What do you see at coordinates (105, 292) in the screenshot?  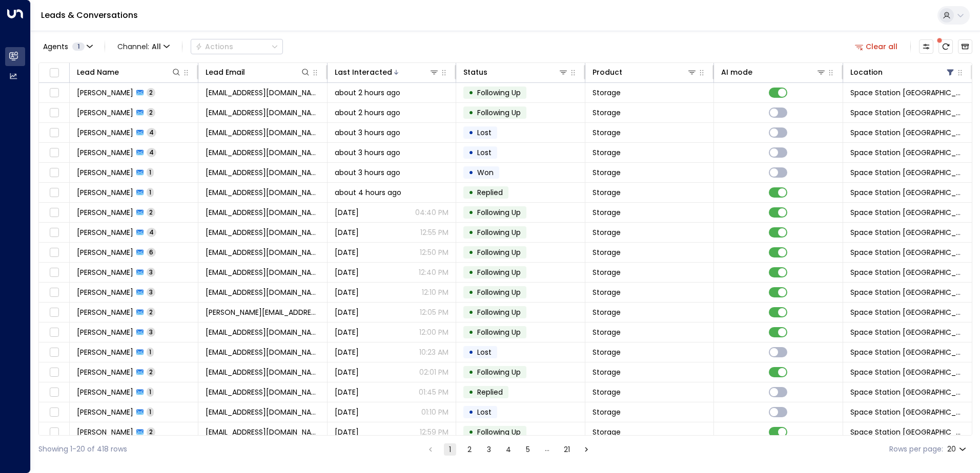 I see `span: Lauren Callaghan` at bounding box center [105, 292].